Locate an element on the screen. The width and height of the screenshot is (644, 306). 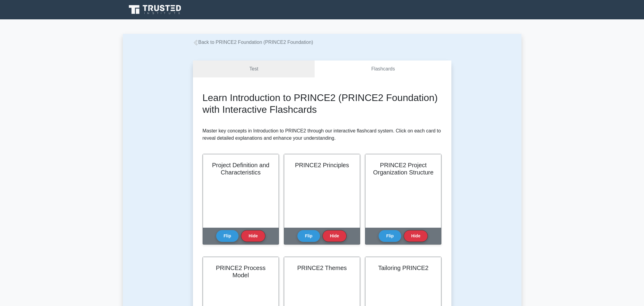
h2: PRINCE2 Themes is located at coordinates (322, 268).